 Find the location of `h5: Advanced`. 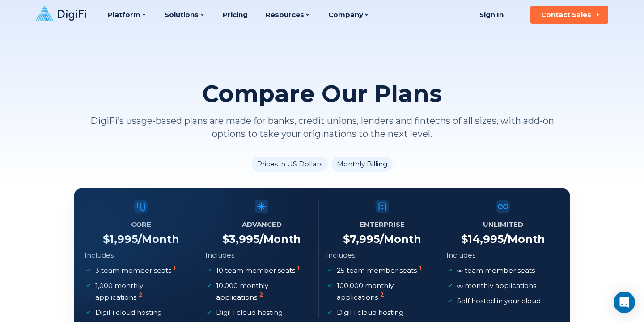

h5: Advanced is located at coordinates (262, 225).